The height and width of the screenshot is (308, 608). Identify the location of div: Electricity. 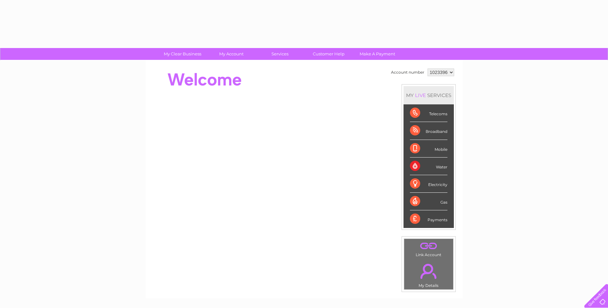
(428, 184).